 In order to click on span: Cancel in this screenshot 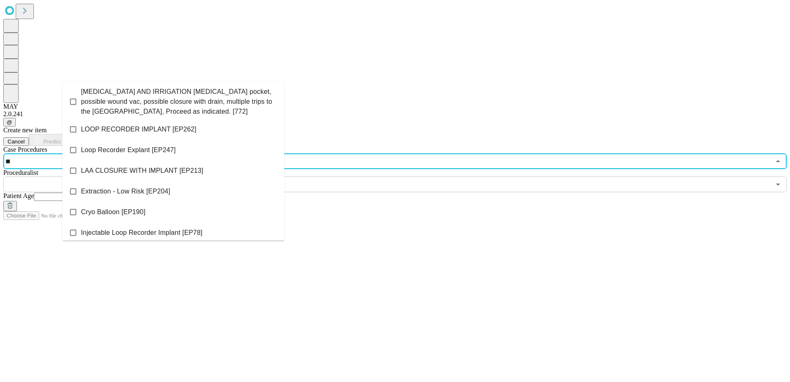, I will do `click(16, 141)`.